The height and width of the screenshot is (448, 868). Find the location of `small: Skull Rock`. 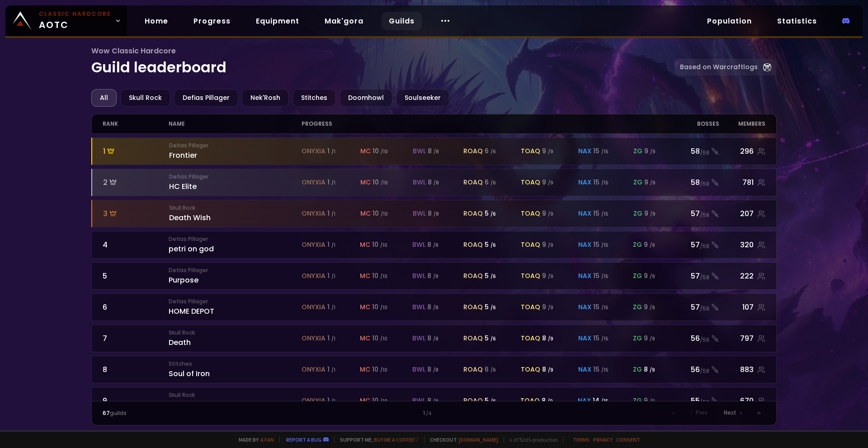

small: Skull Rock is located at coordinates (235, 395).